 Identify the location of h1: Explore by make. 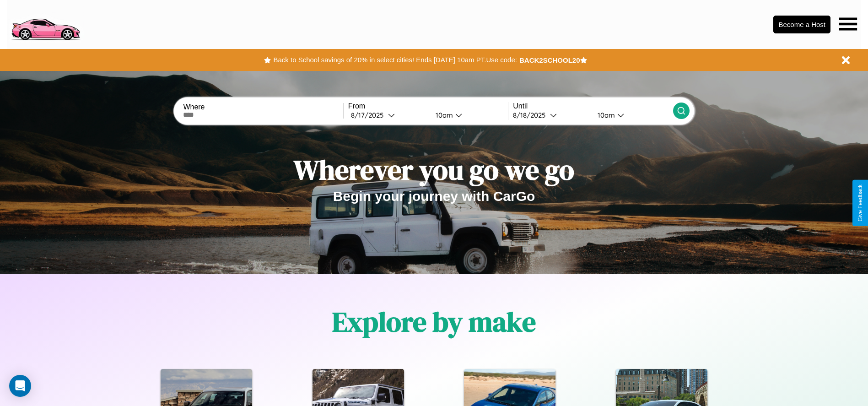
(434, 322).